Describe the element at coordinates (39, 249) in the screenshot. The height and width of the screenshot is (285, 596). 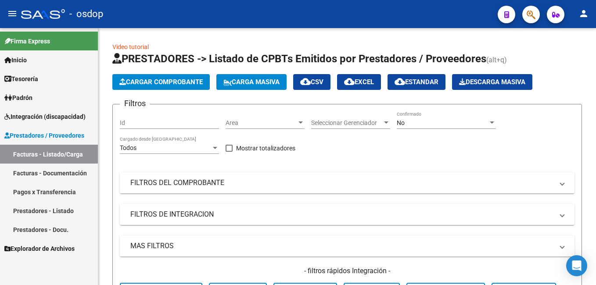
I see `span: Explorador de Archivos` at that location.